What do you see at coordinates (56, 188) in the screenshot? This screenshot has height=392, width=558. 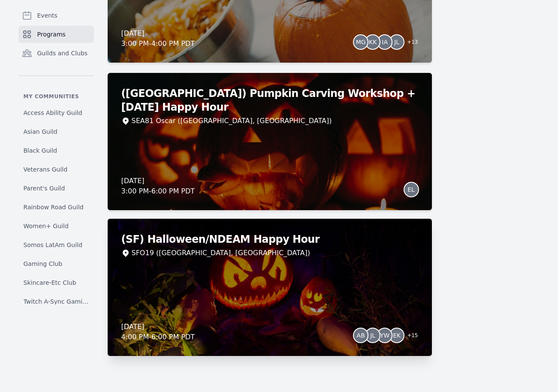 I see `a: Parent's Guild` at bounding box center [56, 188].